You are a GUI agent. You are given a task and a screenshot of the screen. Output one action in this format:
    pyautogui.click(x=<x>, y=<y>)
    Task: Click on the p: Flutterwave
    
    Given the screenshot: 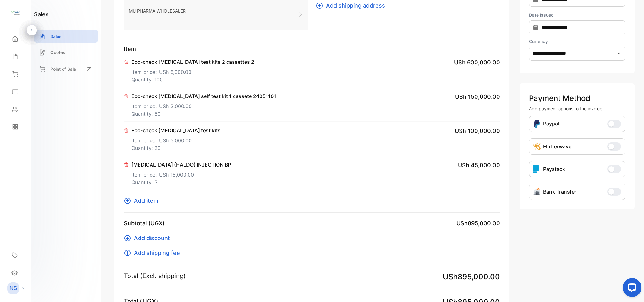 What is the action you would take?
    pyautogui.click(x=557, y=146)
    